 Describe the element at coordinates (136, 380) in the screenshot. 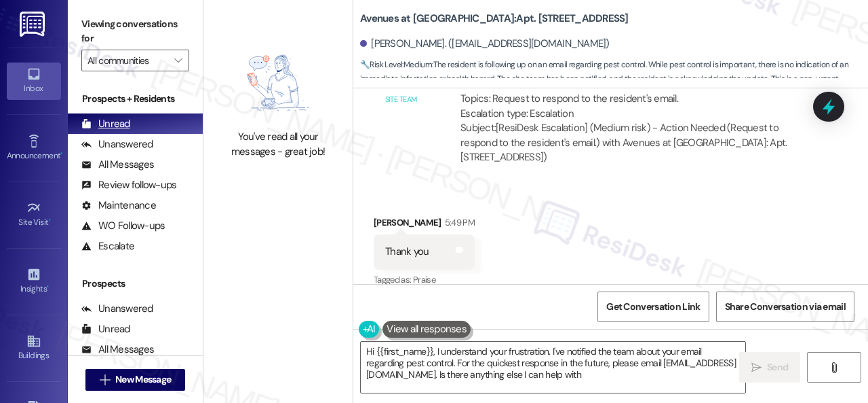

I see `button: New Message` at that location.